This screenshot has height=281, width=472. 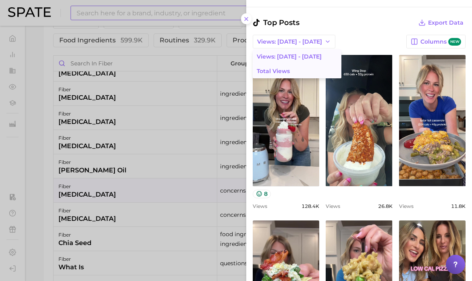 What do you see at coordinates (458, 206) in the screenshot?
I see `span: 11.8k` at bounding box center [458, 206].